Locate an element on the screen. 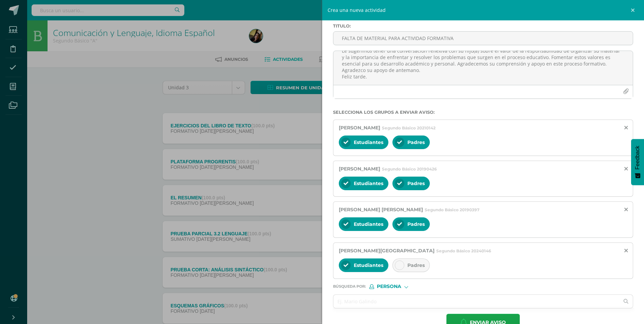 This screenshot has height=324, width=644. button: Feedback - Mostrar encuesta is located at coordinates (638, 162).